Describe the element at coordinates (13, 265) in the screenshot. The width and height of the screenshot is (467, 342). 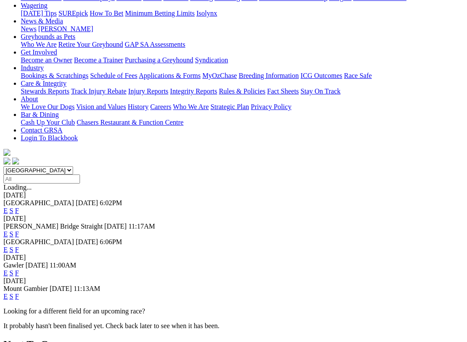
I see `span: Gawler` at that location.